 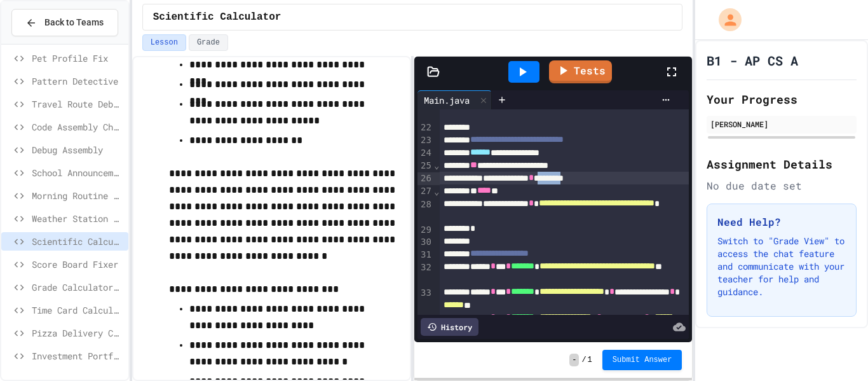 What do you see at coordinates (64, 22) in the screenshot?
I see `button: Back to Teams` at bounding box center [64, 22].